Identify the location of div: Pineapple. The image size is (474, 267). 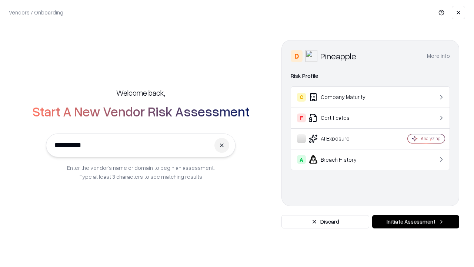
(338, 56).